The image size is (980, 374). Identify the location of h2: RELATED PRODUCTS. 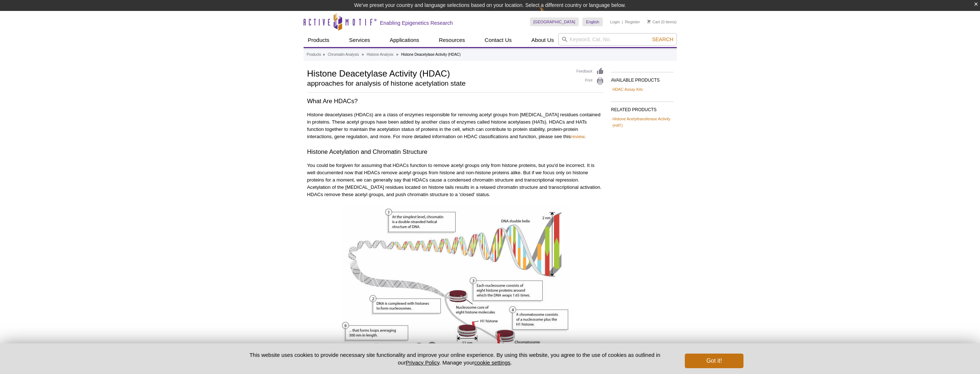
(643, 108).